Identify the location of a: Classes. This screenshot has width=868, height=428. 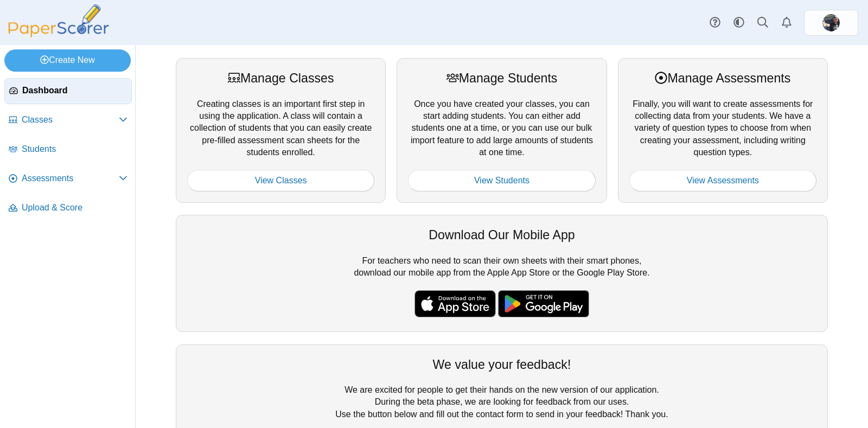
(68, 121).